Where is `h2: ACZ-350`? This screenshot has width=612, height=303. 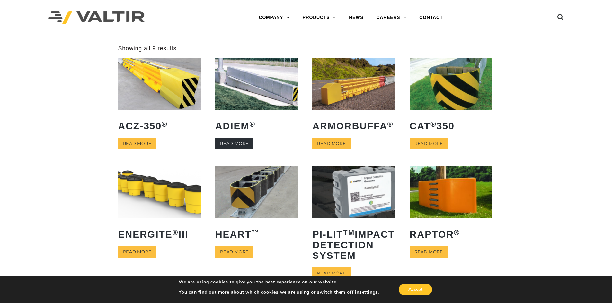 h2: ACZ-350 is located at coordinates (160, 126).